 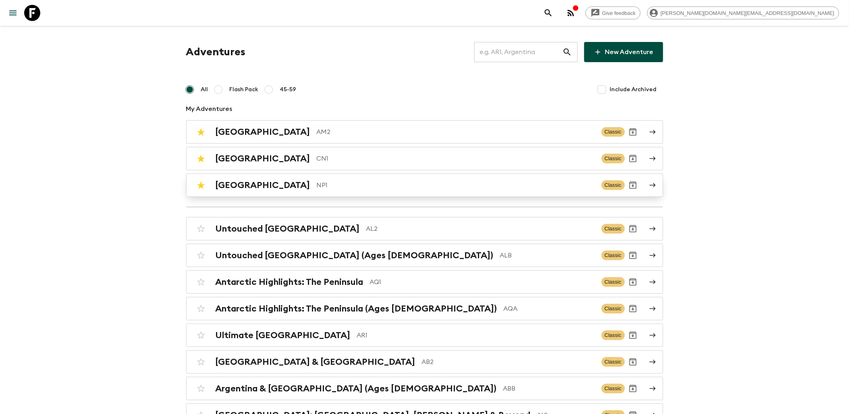 I want to click on button: menu, so click(x=13, y=13).